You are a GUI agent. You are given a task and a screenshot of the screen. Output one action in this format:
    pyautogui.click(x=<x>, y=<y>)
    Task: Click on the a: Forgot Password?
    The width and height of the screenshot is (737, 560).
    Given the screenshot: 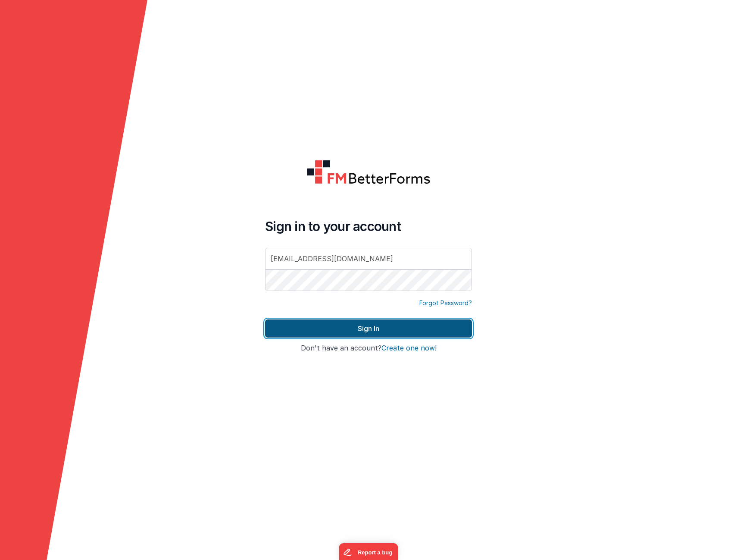 What is the action you would take?
    pyautogui.click(x=446, y=303)
    